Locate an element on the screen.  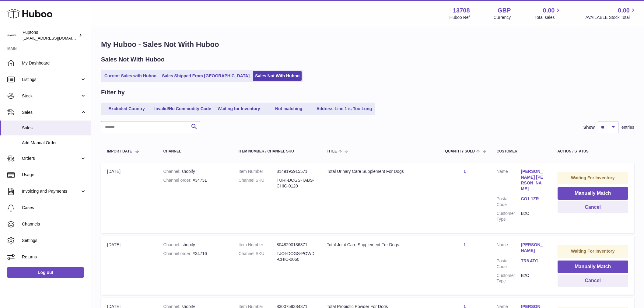
div: Total Urinary Care Supplement For Dogs is located at coordinates (380, 171).